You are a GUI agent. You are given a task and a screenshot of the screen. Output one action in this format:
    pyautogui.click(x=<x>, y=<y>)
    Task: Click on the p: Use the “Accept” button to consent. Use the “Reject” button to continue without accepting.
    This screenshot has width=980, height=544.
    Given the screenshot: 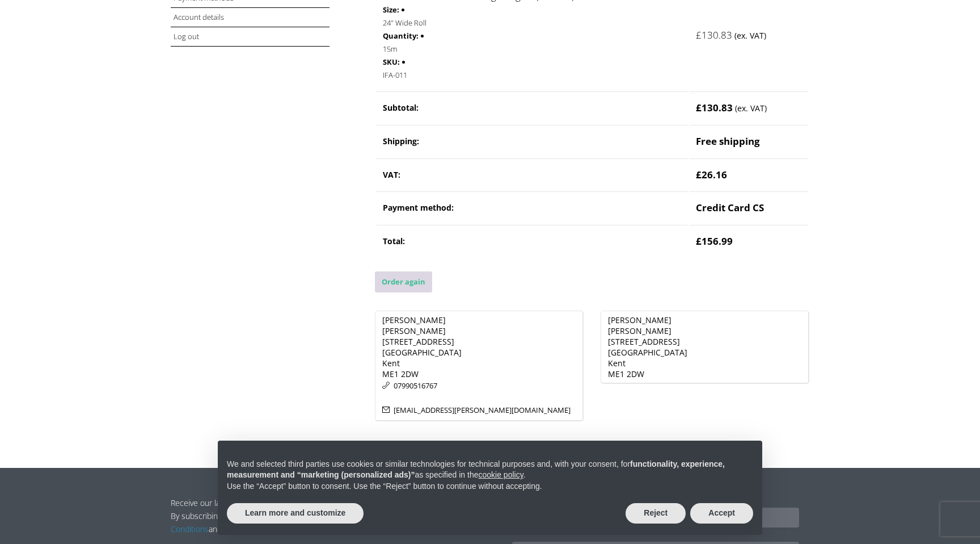 What is the action you would take?
    pyautogui.click(x=490, y=486)
    